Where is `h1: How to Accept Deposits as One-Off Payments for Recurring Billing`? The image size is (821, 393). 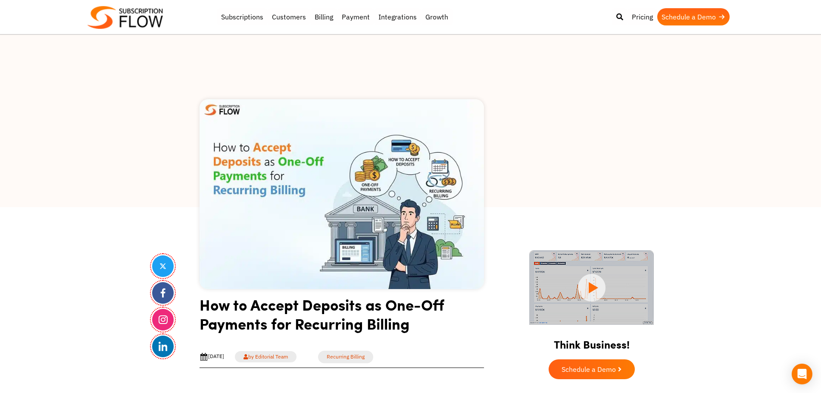
h1: How to Accept Deposits as One-Off Payments for Recurring Billing is located at coordinates (342, 317).